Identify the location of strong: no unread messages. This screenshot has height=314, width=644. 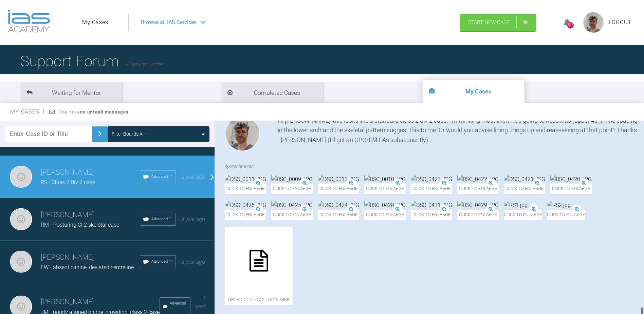
(104, 112).